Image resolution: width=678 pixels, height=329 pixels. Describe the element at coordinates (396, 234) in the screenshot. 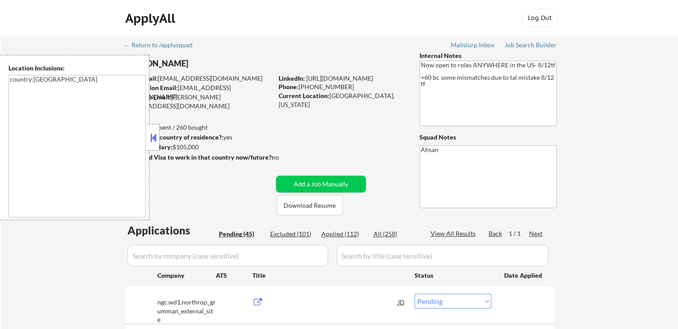

I see `div: All (258)` at that location.